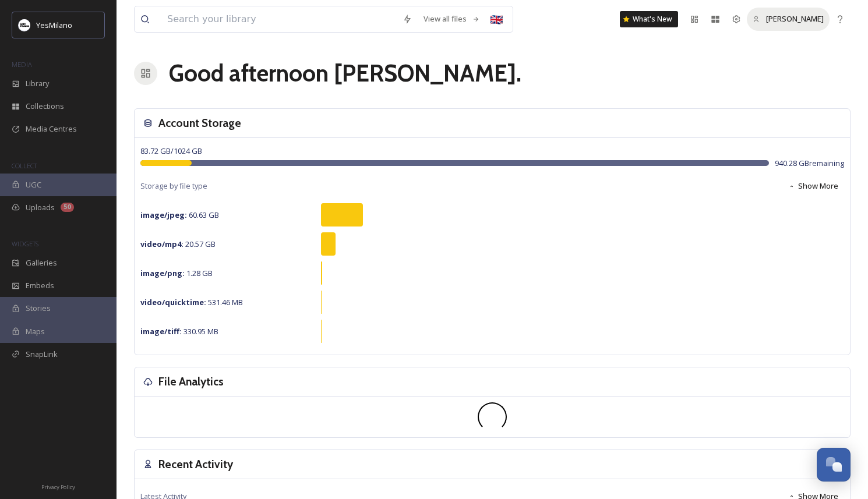  What do you see at coordinates (67, 207) in the screenshot?
I see `div: 50` at bounding box center [67, 207].